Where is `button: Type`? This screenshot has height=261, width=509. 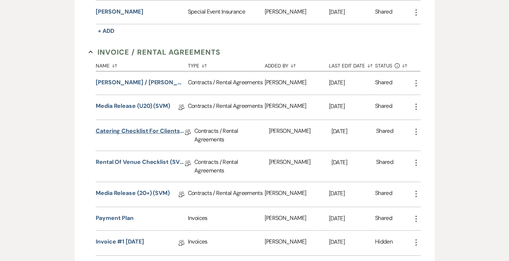 button: Type is located at coordinates (226, 64).